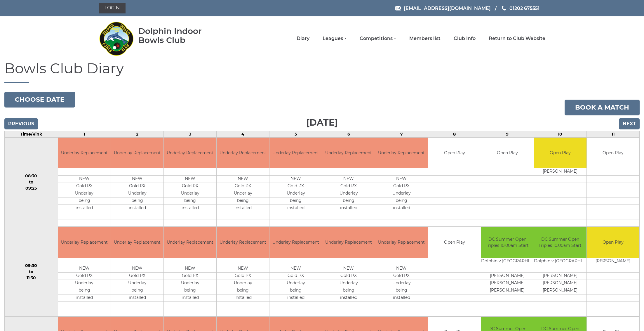 The width and height of the screenshot is (644, 331). What do you see at coordinates (524, 8) in the screenshot?
I see `span: 01202 675551` at bounding box center [524, 8].